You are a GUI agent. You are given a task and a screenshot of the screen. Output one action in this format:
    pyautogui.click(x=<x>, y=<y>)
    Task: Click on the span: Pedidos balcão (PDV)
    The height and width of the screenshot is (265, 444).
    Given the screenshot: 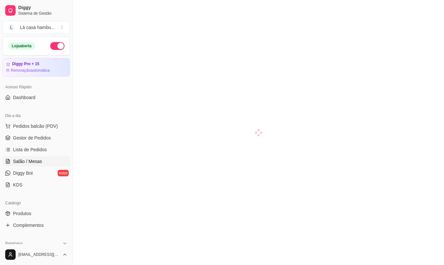 What is the action you would take?
    pyautogui.click(x=36, y=126)
    